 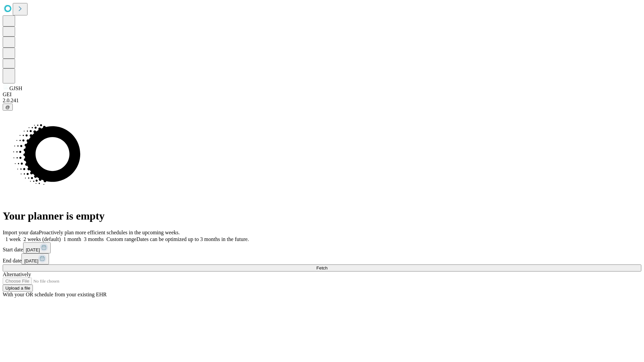 I want to click on span: With your OR schedule from your existing EHR, so click(x=55, y=294).